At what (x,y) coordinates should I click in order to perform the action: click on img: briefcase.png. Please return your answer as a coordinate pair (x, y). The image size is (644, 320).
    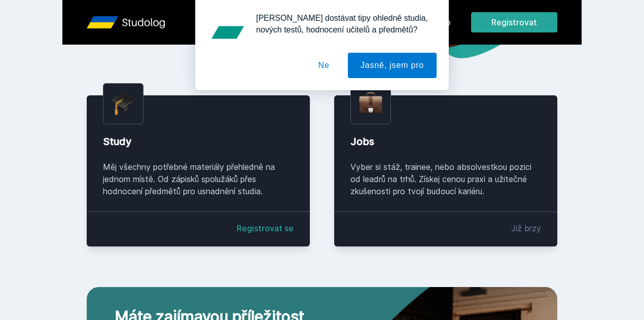
    Looking at the image, I should click on (371, 102).